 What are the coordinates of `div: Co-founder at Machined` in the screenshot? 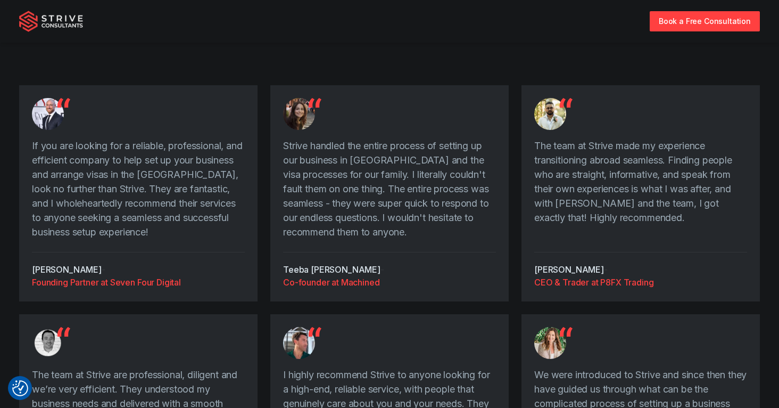 It's located at (390, 282).